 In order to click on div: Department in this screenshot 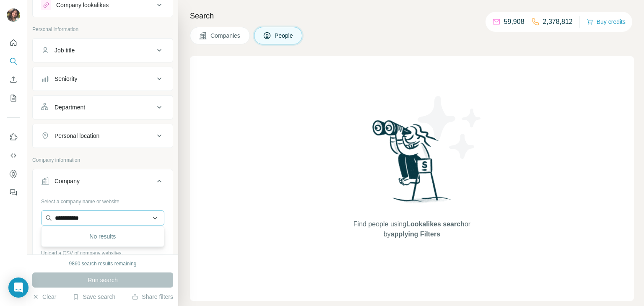, I will do `click(70, 108)`.